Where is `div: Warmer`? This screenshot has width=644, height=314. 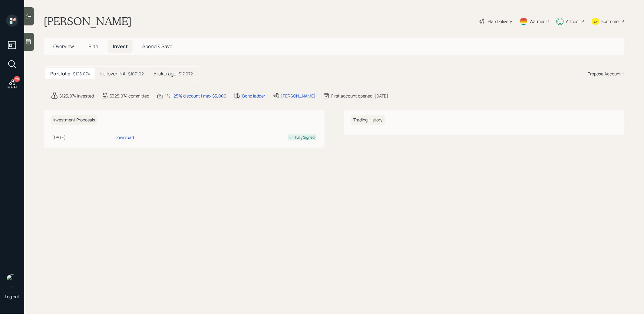
div: Warmer is located at coordinates (537, 21).